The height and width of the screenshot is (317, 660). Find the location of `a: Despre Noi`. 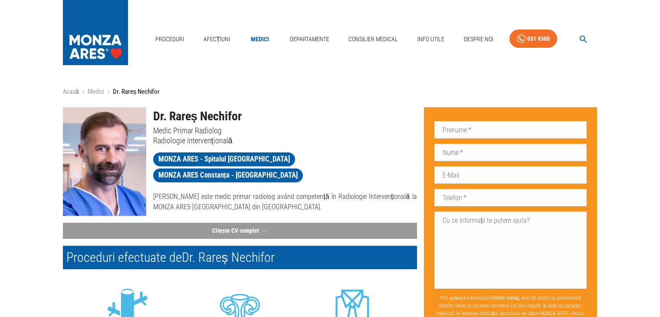

a: Despre Noi is located at coordinates (479, 39).